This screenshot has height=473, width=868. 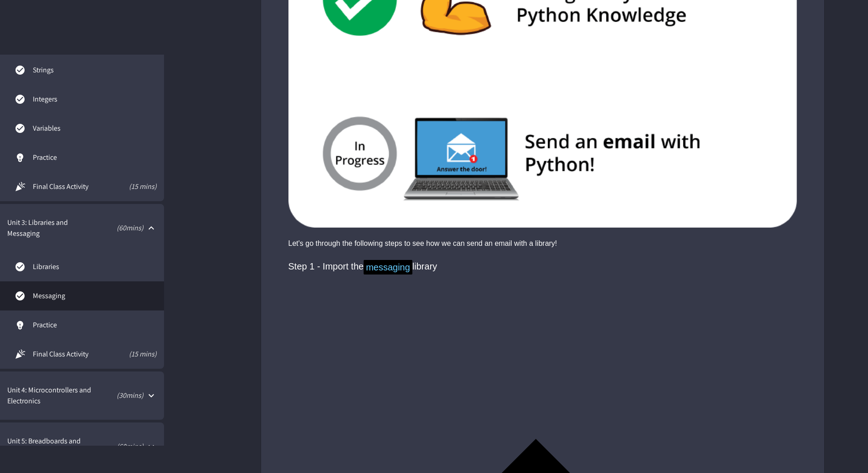 I want to click on span: Strings, so click(x=95, y=70).